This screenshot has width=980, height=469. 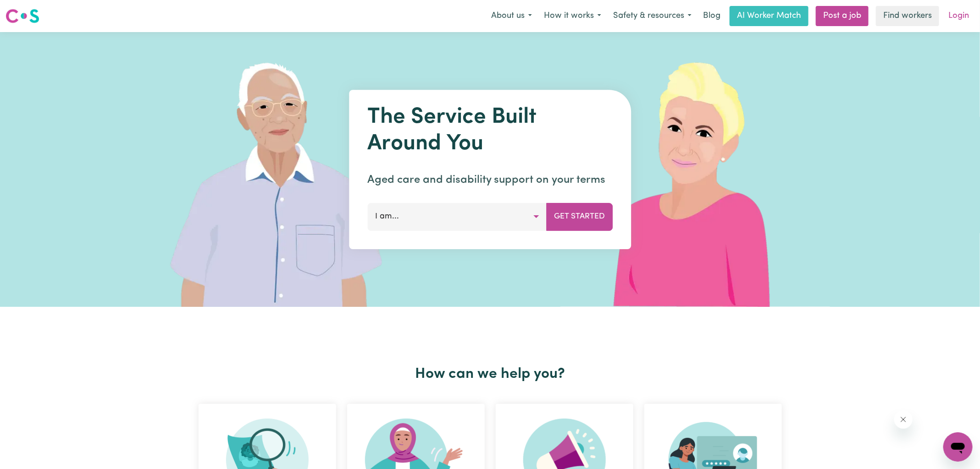 I want to click on a: AI Worker Match, so click(x=769, y=16).